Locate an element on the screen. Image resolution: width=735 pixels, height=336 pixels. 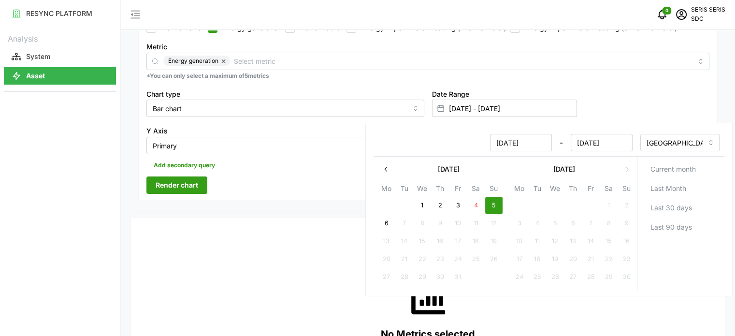
label: Date Range is located at coordinates (450, 94).